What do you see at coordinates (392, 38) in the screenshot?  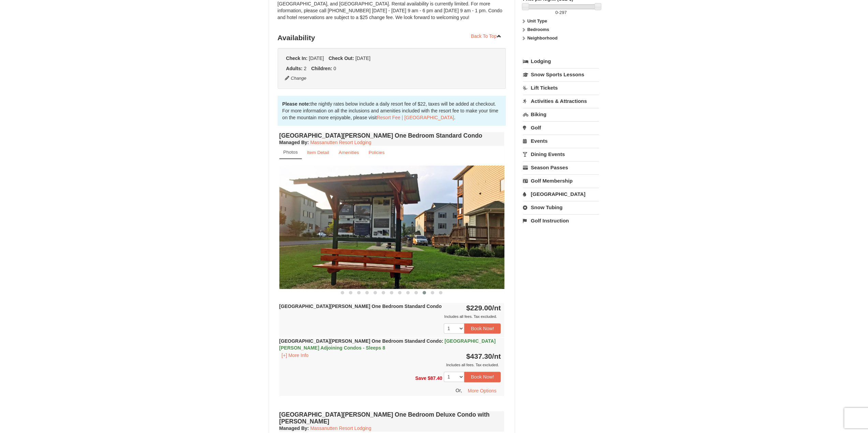 I see `h3: Availability` at bounding box center [392, 38].